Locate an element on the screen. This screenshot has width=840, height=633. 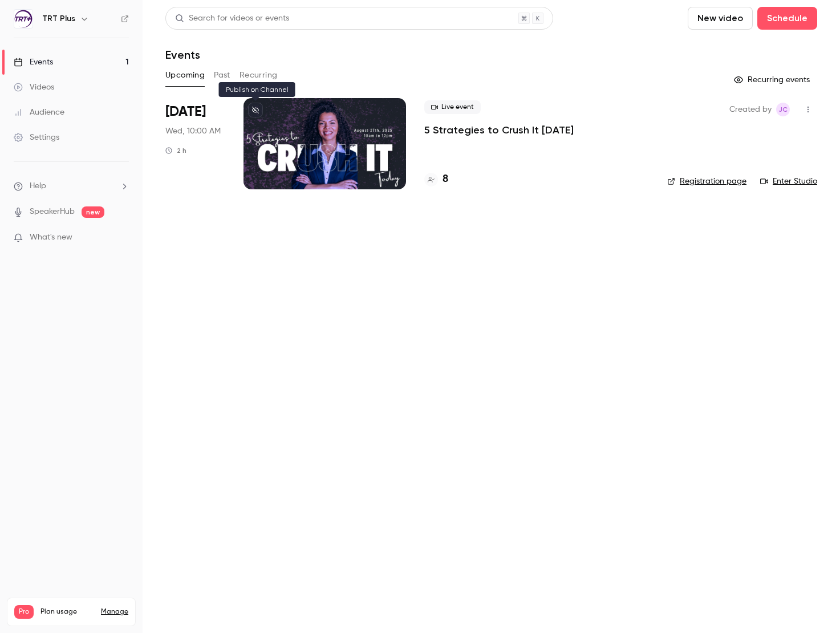
div: Audience is located at coordinates (39, 112).